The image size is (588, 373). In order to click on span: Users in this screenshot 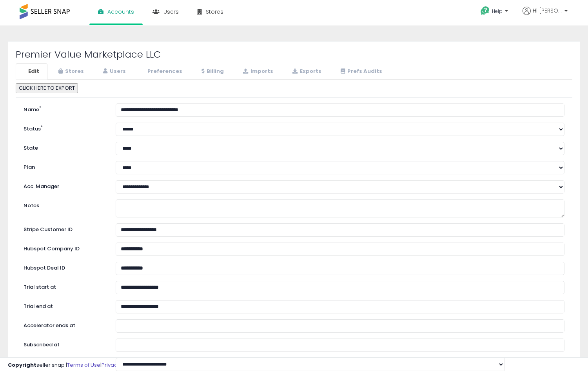, I will do `click(171, 12)`.